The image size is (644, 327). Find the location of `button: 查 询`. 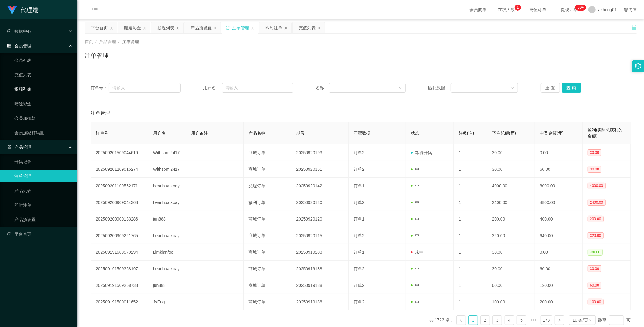

button: 查 询 is located at coordinates (571, 88).